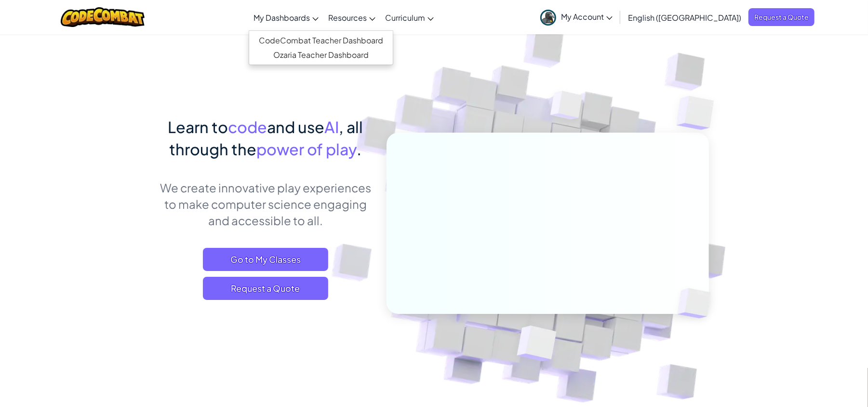  I want to click on a: My Dashboards, so click(286, 17).